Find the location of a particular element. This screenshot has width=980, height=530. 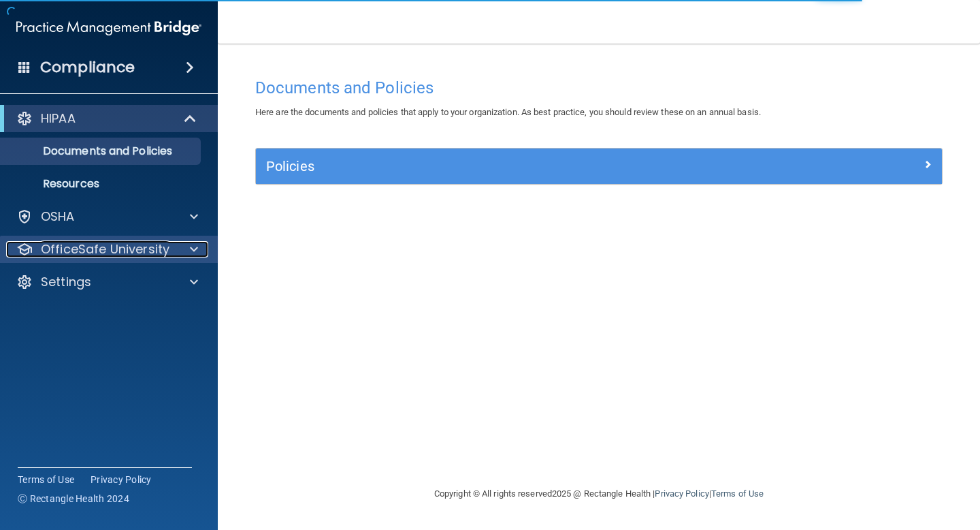

p: HIPAA is located at coordinates (58, 119).